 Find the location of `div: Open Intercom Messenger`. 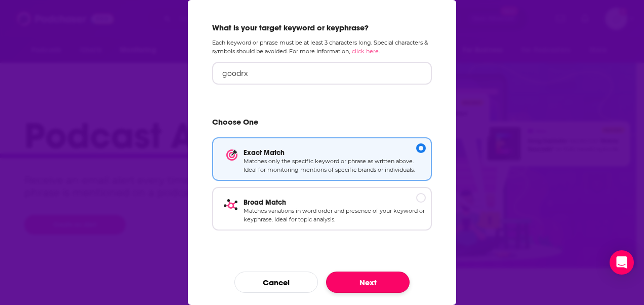

div: Open Intercom Messenger is located at coordinates (621, 262).